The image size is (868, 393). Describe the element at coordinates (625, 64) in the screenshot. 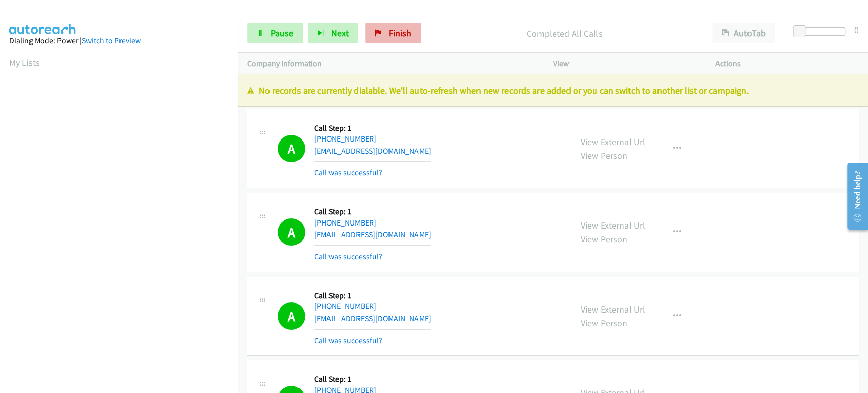

I see `p: View` at that location.